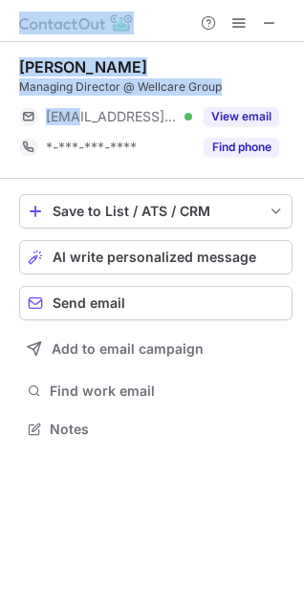 This screenshot has height=610, width=304. Describe the element at coordinates (154, 257) in the screenshot. I see `span: AI write personalized message` at that location.